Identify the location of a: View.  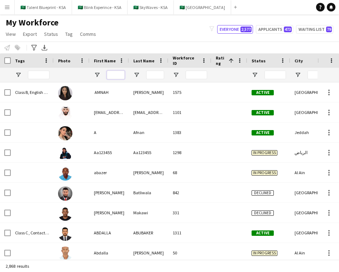
(11, 34).